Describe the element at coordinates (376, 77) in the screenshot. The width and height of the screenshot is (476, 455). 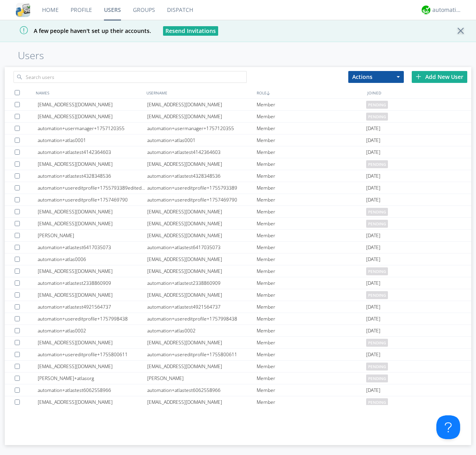
I see `button: Actions` at that location.